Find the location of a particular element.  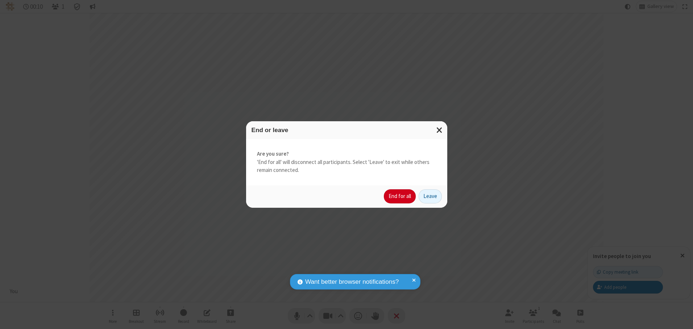

span: Want better browser notifications? is located at coordinates (352, 282).